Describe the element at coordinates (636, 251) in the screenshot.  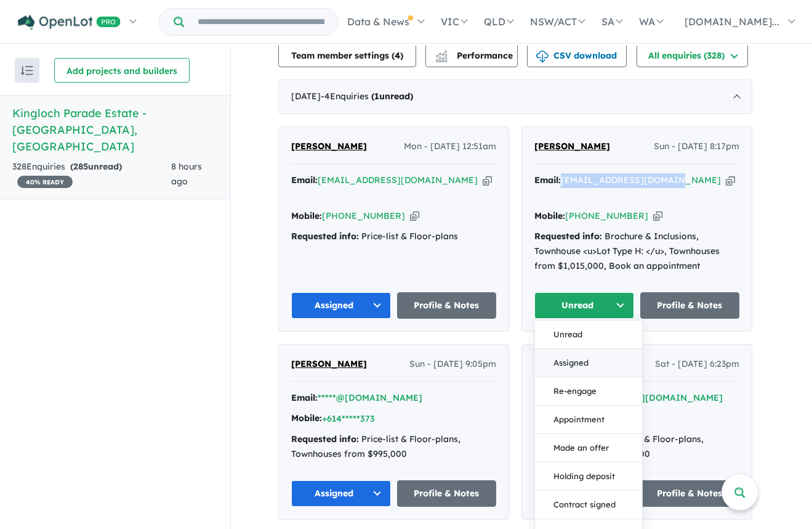
I see `div: Brochure & Inclusions, Townhouse <u>Lot Type H: </u>, Townhouses from $1,015,000, Book an appoint...` at that location.